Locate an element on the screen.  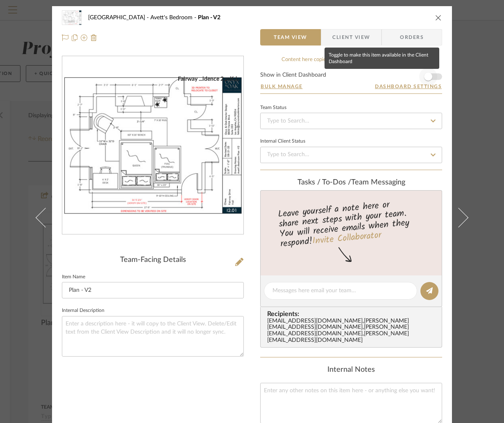
div: Team-Facing Details is located at coordinates (153, 260).